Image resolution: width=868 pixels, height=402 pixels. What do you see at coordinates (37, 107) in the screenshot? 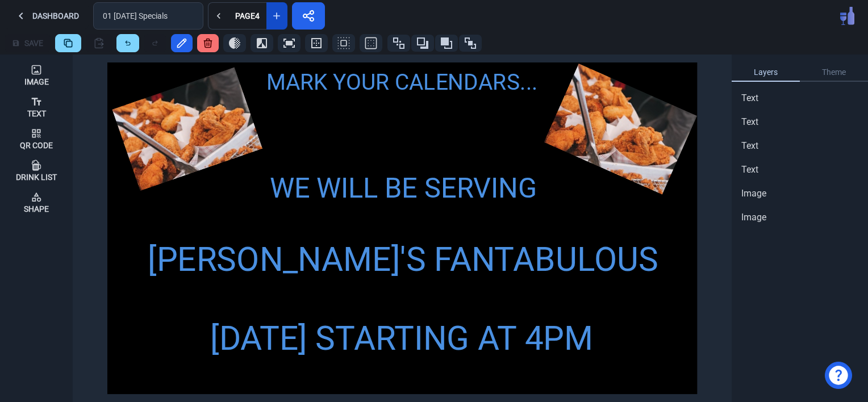
I see `button: Text` at bounding box center [37, 107].